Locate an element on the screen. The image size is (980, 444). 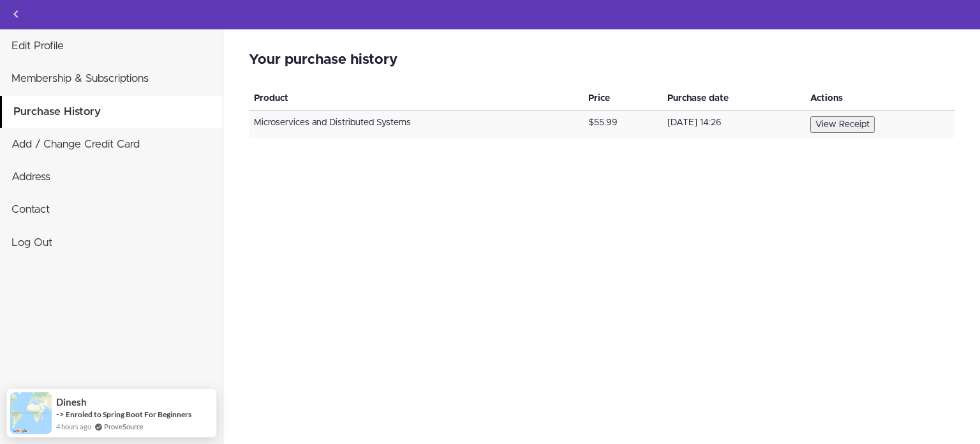
a: Purchase History is located at coordinates (113, 112).